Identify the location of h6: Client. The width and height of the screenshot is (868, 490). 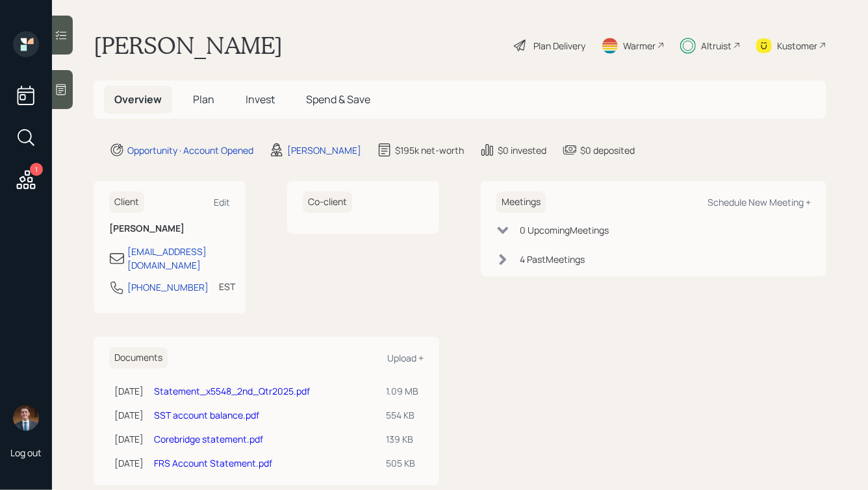
(127, 202).